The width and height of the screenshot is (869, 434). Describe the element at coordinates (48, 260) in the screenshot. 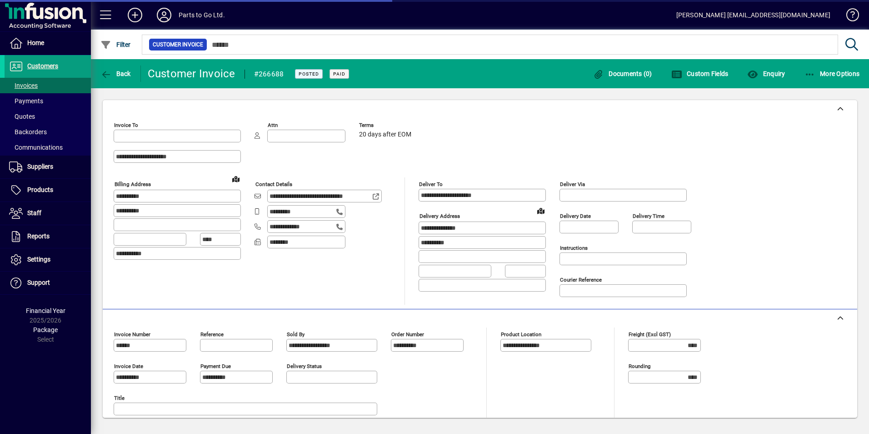

I see `a: Settings` at that location.